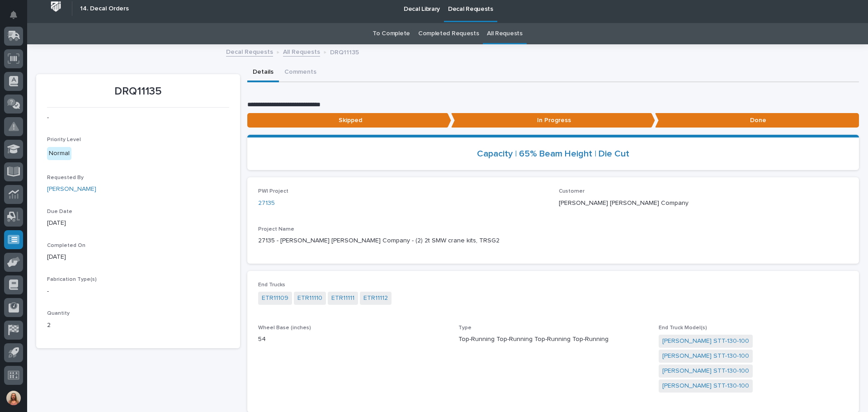 This screenshot has width=868, height=412. I want to click on a: Completed Requests, so click(449, 33).